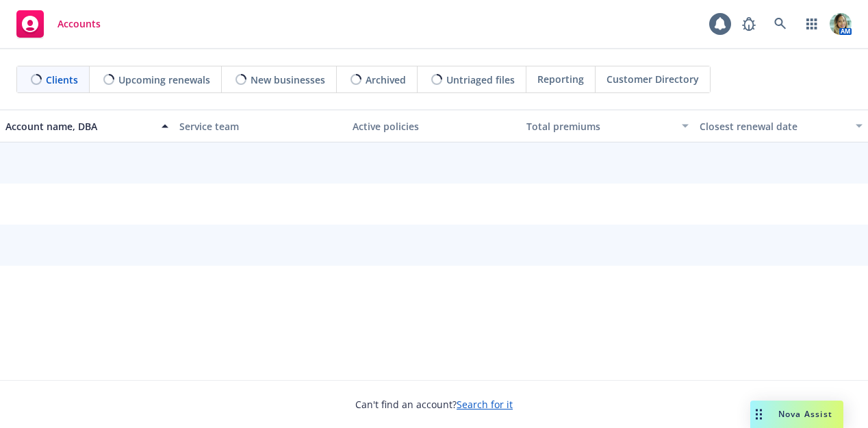  Describe the element at coordinates (781, 126) in the screenshot. I see `button: Closest renewal date` at that location.